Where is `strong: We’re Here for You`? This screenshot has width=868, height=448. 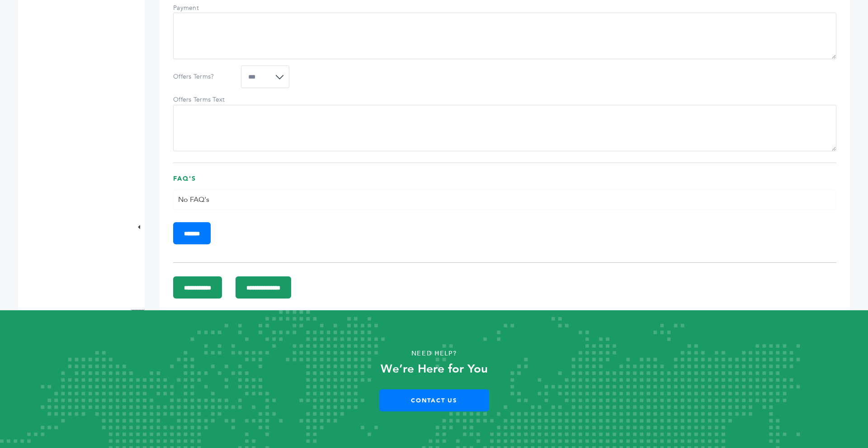
strong: We’re Here for You is located at coordinates (434, 369).